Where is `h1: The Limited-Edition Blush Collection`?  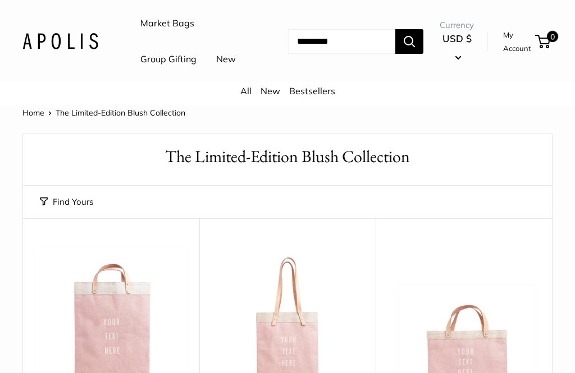
h1: The Limited-Edition Blush Collection is located at coordinates (287, 157).